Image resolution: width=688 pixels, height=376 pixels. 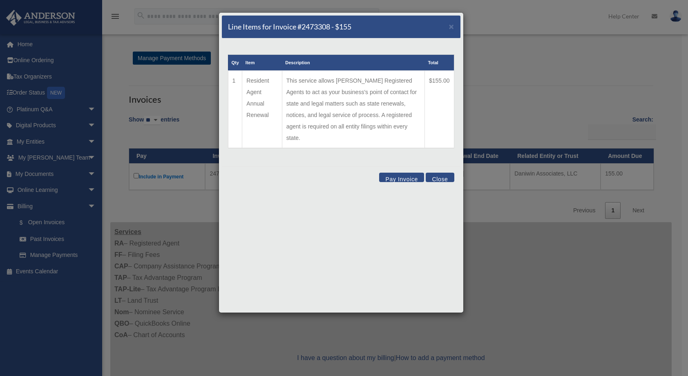 What do you see at coordinates (439, 63) in the screenshot?
I see `th: Total` at bounding box center [439, 63].